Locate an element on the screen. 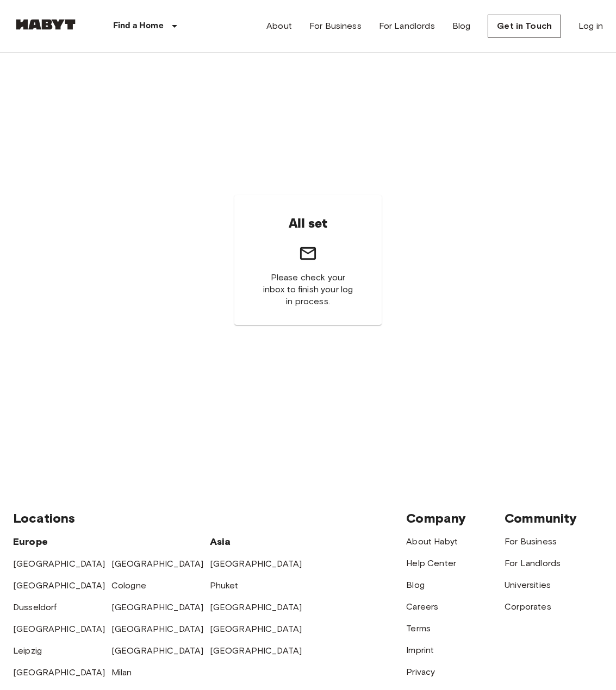 The width and height of the screenshot is (616, 690). img: Habyt is located at coordinates (46, 24).